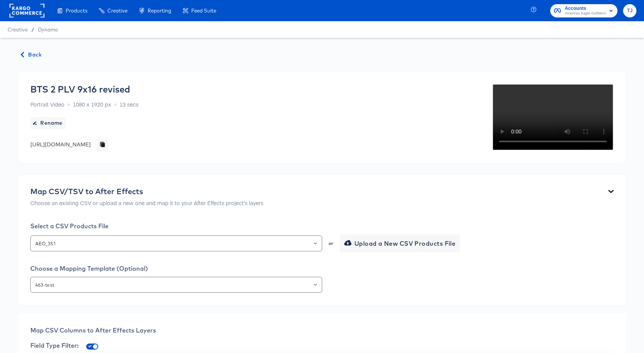 The height and width of the screenshot is (353, 644). What do you see at coordinates (629, 11) in the screenshot?
I see `span: TJ` at bounding box center [629, 11].